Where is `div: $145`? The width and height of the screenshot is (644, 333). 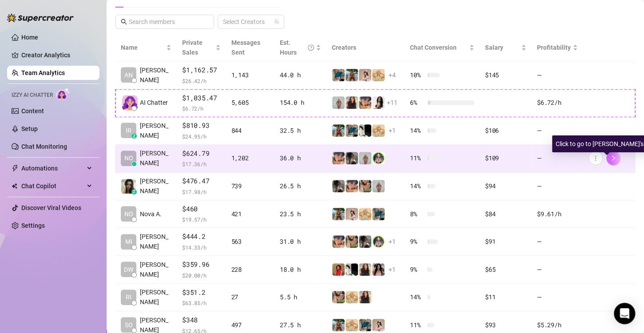 div: $145 is located at coordinates (506, 75).